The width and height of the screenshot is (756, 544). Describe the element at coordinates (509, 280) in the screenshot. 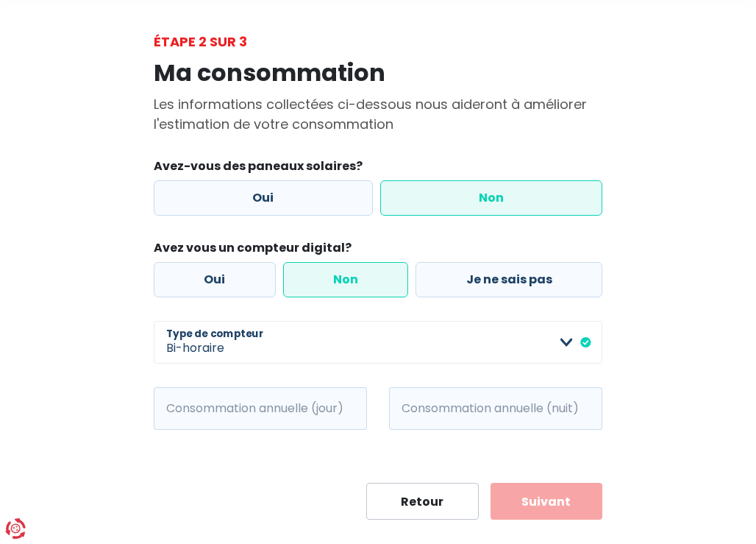

I see `label: Je ne sais pas` at that location.